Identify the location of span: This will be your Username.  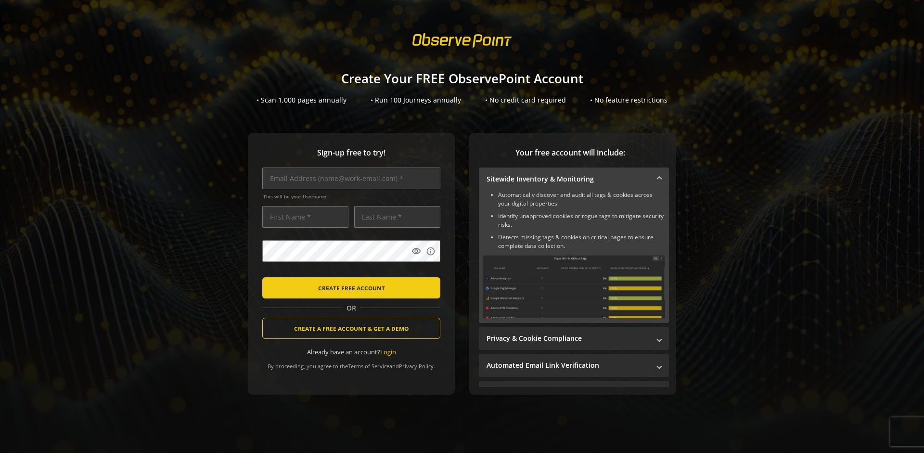
(352, 196).